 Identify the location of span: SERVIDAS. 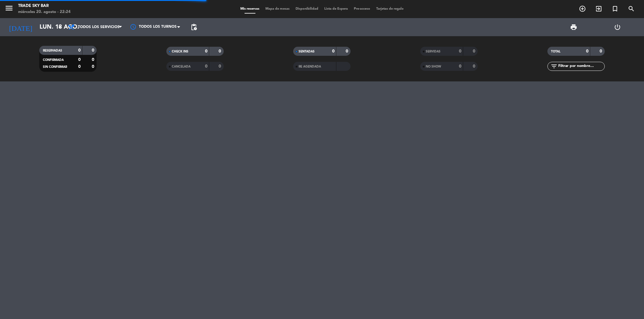
(433, 52).